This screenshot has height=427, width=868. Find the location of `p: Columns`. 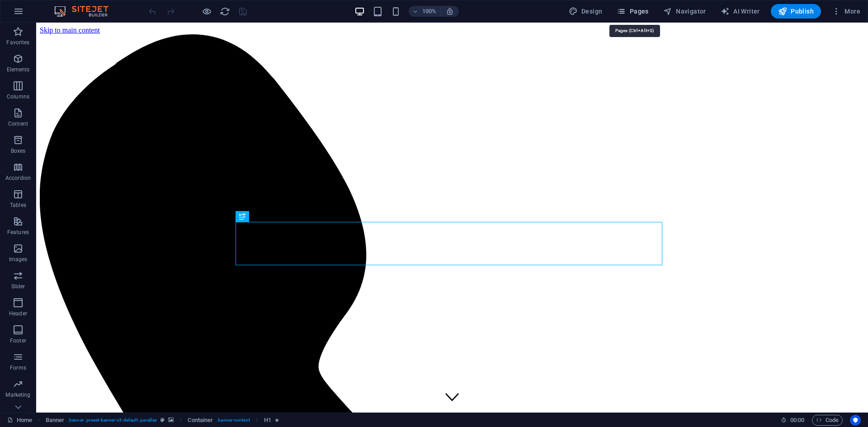

p: Columns is located at coordinates (18, 97).